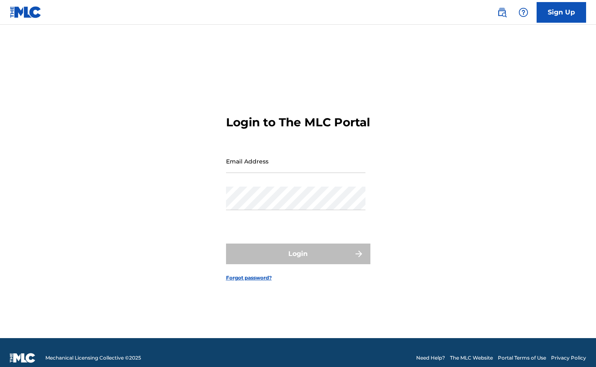 This screenshot has height=367, width=596. What do you see at coordinates (26, 12) in the screenshot?
I see `img: MLC Logo` at bounding box center [26, 12].